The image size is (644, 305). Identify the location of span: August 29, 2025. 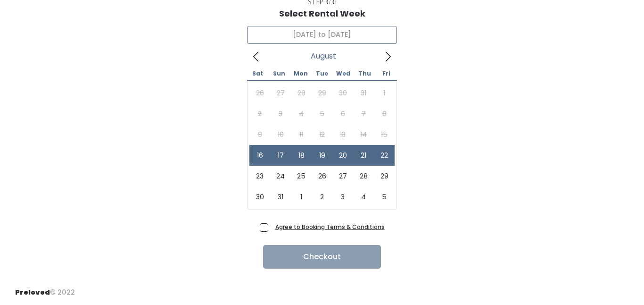
(384, 176).